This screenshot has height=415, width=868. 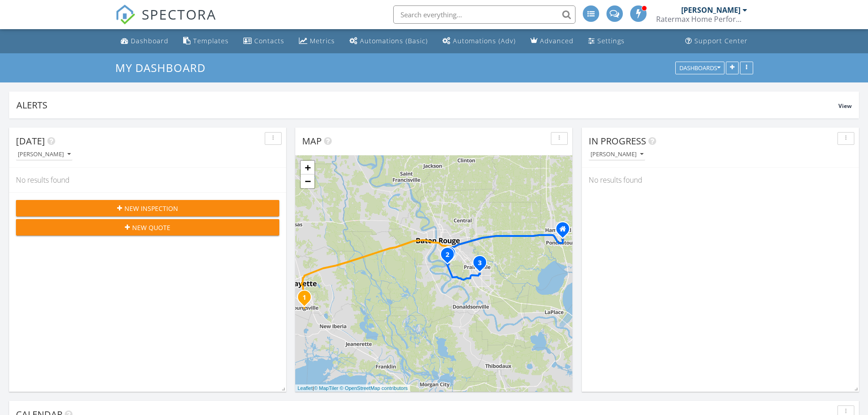 I want to click on div: Contacts, so click(x=269, y=41).